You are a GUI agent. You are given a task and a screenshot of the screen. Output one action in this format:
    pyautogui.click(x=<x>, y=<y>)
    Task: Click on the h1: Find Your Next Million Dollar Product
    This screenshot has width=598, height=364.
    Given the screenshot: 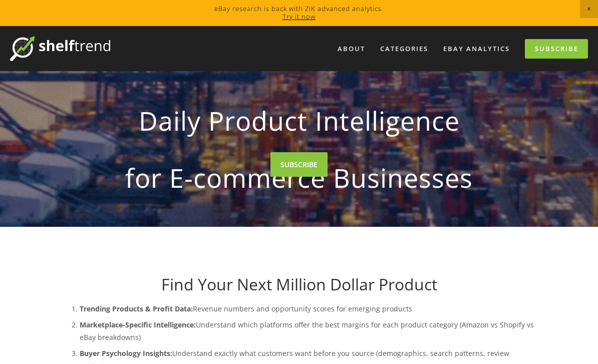 What is the action you would take?
    pyautogui.click(x=299, y=285)
    